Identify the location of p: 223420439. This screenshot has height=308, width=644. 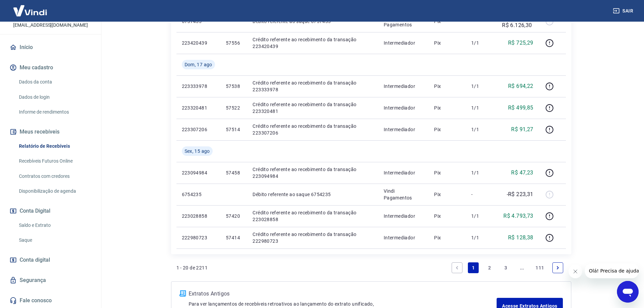
(199, 43).